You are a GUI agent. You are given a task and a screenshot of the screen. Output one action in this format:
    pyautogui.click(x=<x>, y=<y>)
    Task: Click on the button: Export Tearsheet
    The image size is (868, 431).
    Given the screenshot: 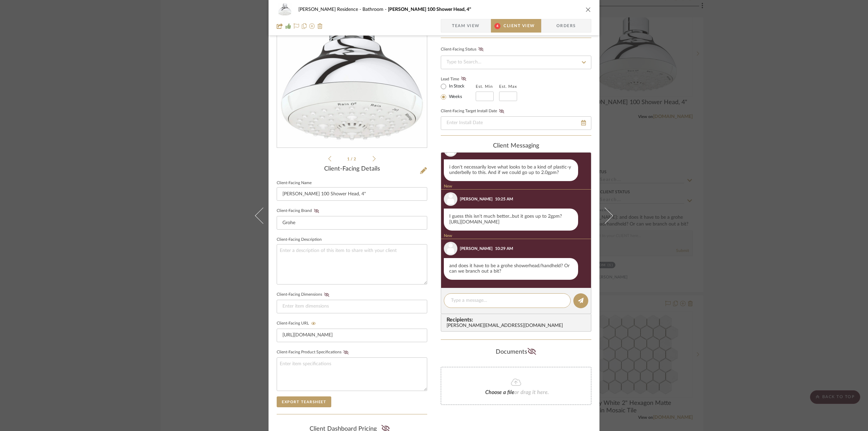 What is the action you would take?
    pyautogui.click(x=304, y=402)
    